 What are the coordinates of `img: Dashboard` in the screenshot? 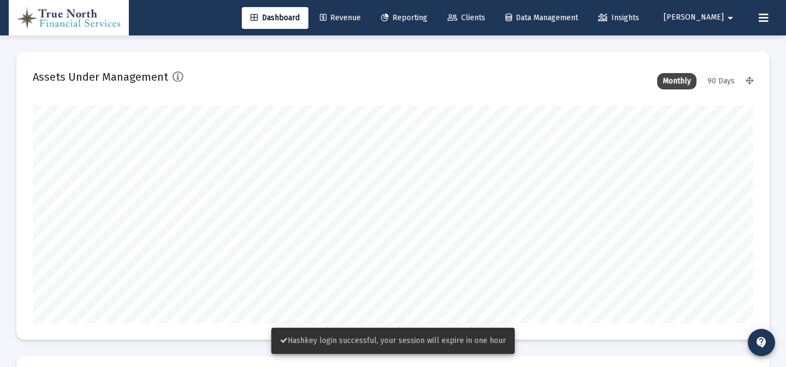 It's located at (69, 18).